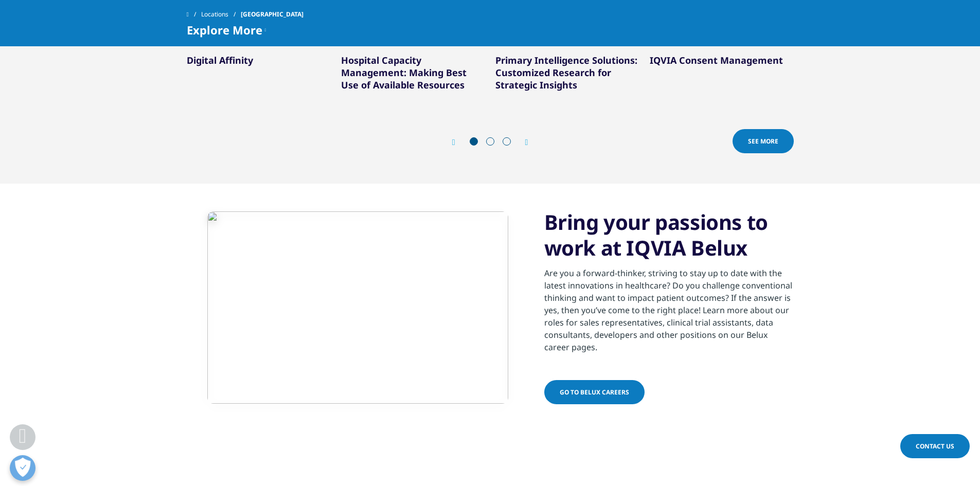 Image resolution: width=980 pixels, height=486 pixels. I want to click on span: SEE MORE, so click(763, 141).